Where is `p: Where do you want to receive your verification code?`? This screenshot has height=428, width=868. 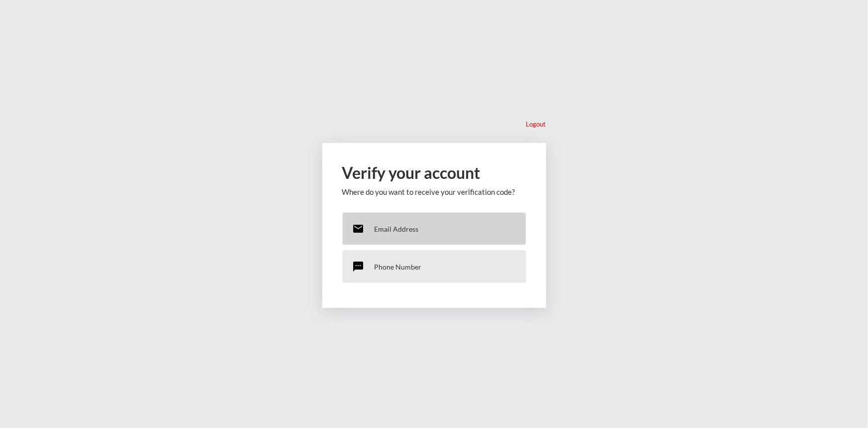 p: Where do you want to receive your verification code? is located at coordinates (434, 191).